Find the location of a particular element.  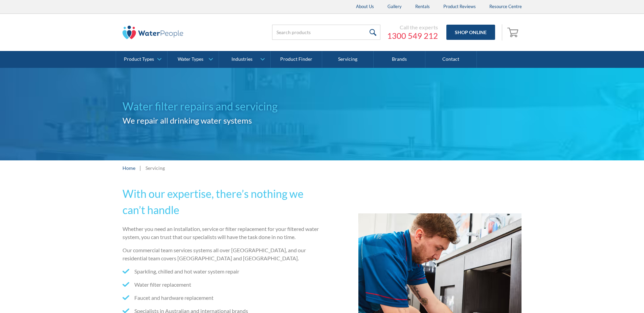

a: Product Types is located at coordinates (142, 60).